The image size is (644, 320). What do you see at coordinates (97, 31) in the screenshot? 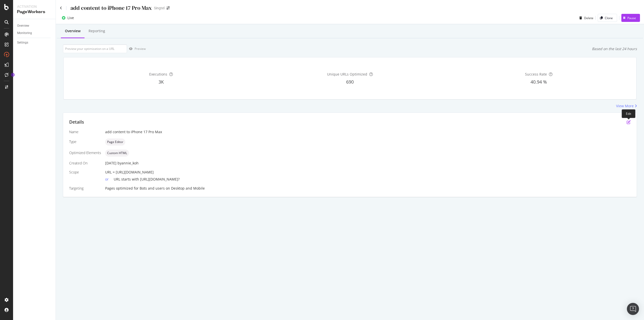
I see `div: Reporting` at bounding box center [97, 31].